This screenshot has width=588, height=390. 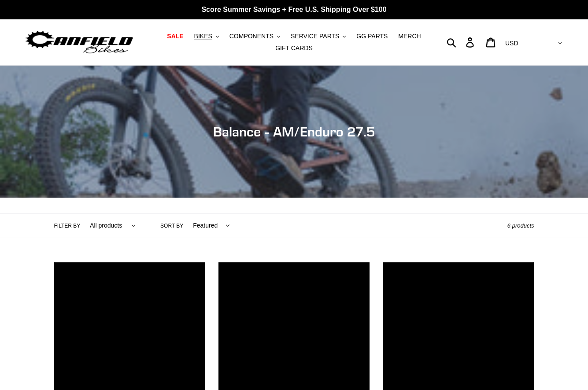 I want to click on span: GIFT CARDS, so click(x=294, y=48).